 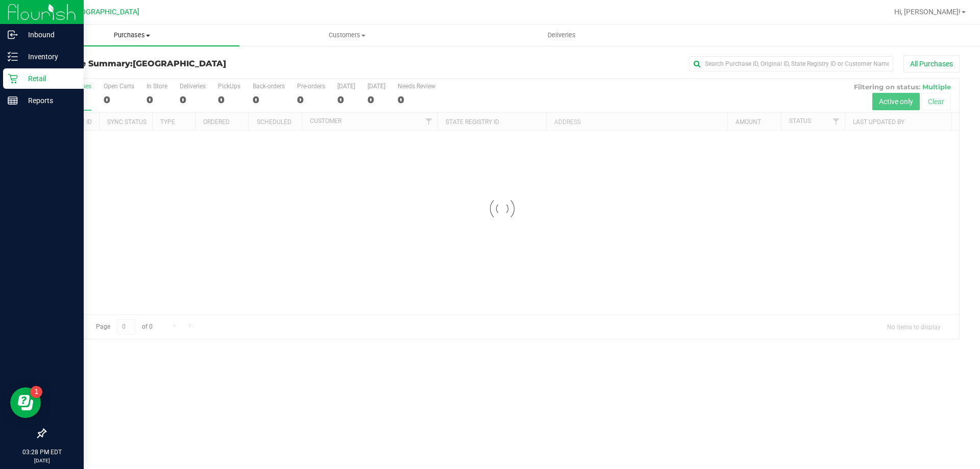 What do you see at coordinates (42, 452) in the screenshot?
I see `p: 03:28 PM EDT` at bounding box center [42, 452].